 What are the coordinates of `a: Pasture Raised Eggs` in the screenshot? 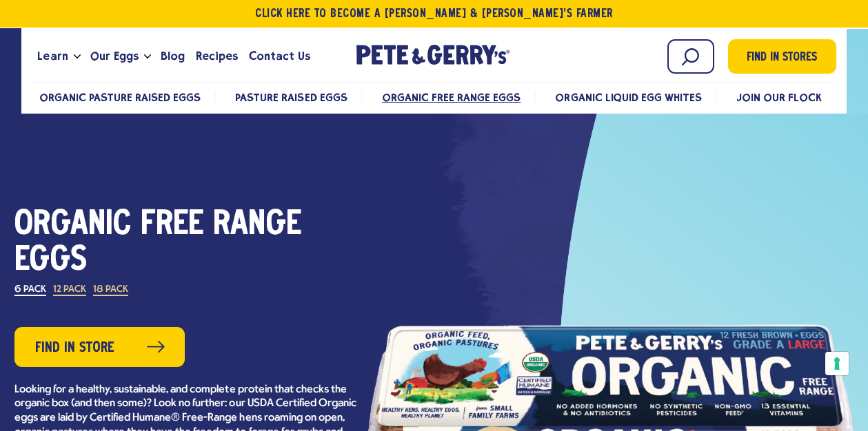 It's located at (291, 97).